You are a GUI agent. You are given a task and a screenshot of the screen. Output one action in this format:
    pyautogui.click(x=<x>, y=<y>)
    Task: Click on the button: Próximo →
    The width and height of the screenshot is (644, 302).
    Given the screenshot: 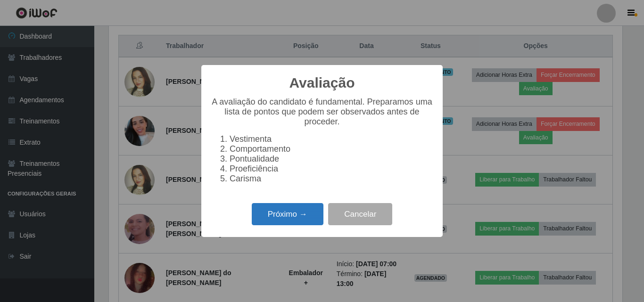 What is the action you would take?
    pyautogui.click(x=287, y=214)
    